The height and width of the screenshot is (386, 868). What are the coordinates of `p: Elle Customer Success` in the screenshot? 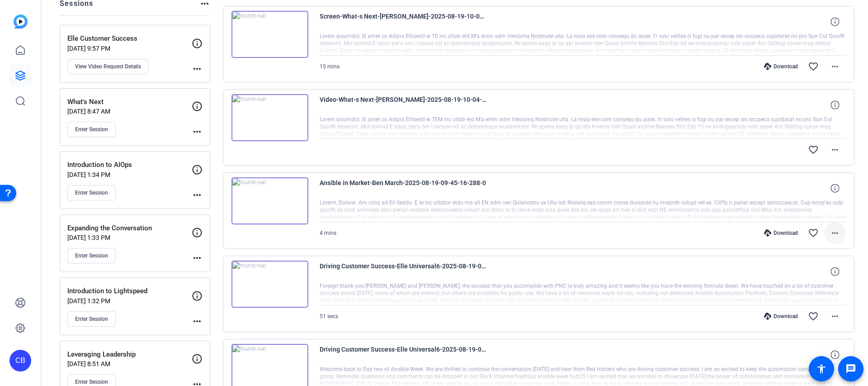 It's located at (129, 38).